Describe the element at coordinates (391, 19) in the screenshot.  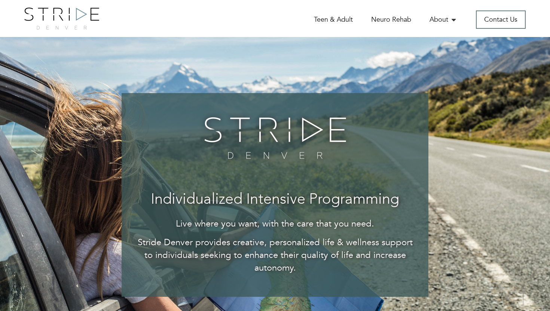
I see `a: Neuro Rehab` at that location.